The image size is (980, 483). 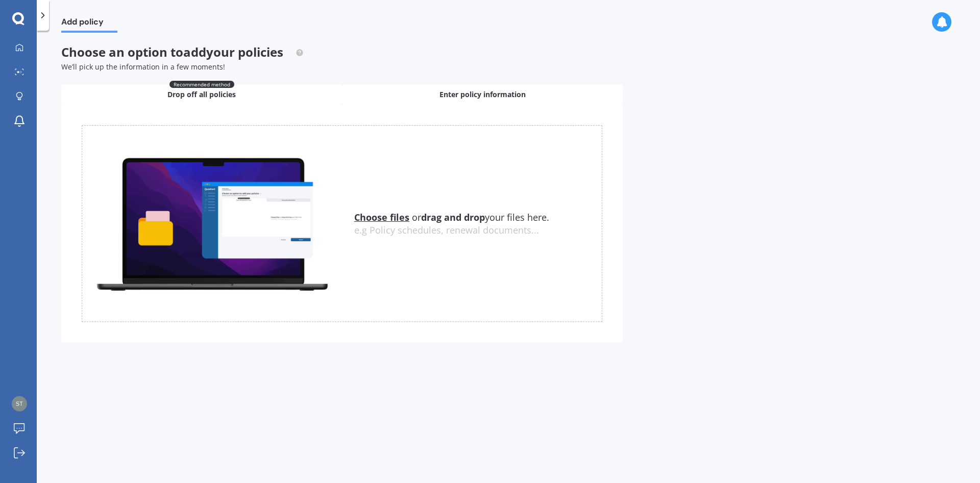 What do you see at coordinates (89, 23) in the screenshot?
I see `span: Add policy` at bounding box center [89, 23].